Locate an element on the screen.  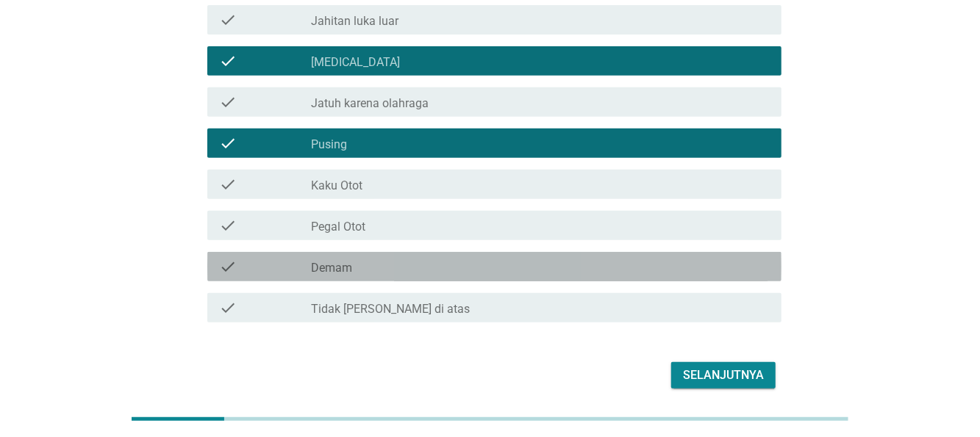
div: Selanjutnya is located at coordinates (724, 375).